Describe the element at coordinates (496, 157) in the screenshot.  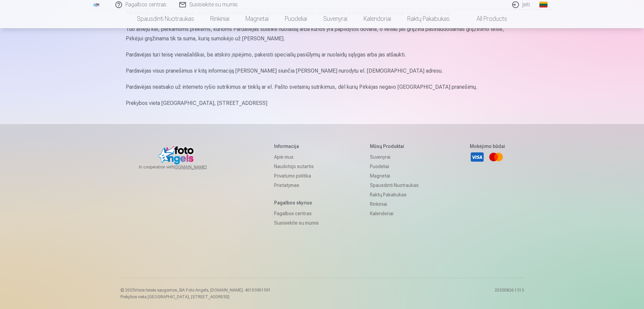
I see `a: Mastercard` at that location.